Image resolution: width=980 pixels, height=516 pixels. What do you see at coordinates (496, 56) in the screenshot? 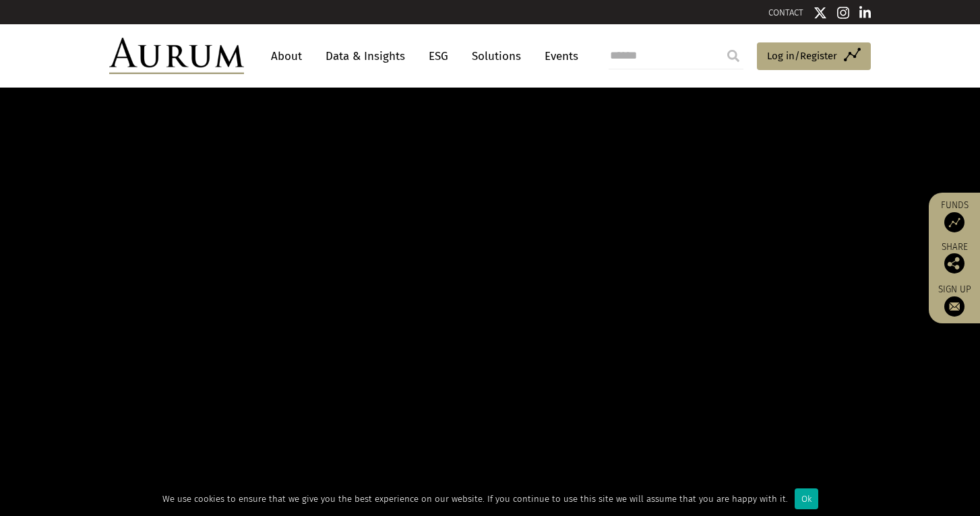
I see `a: Solutions` at bounding box center [496, 56].